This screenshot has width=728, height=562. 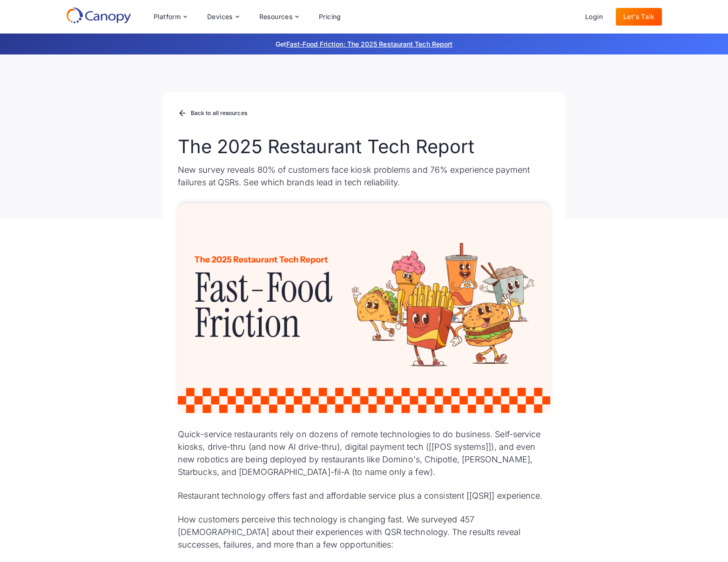 I want to click on div: Back to all resources, so click(x=218, y=113).